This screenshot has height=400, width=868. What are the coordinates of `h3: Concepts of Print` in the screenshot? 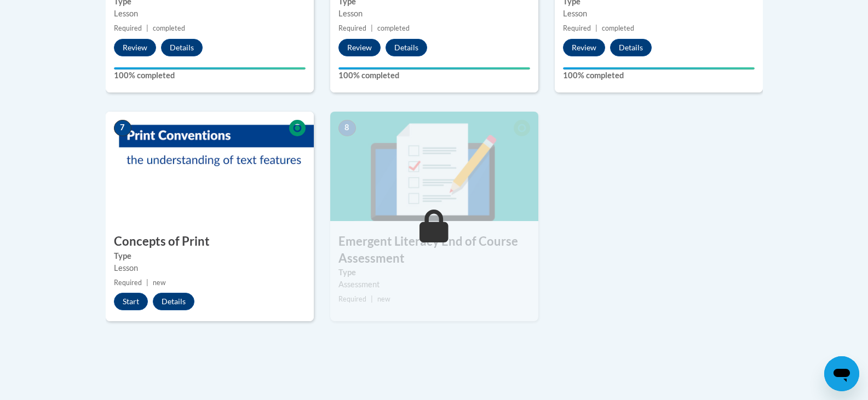 It's located at (210, 241).